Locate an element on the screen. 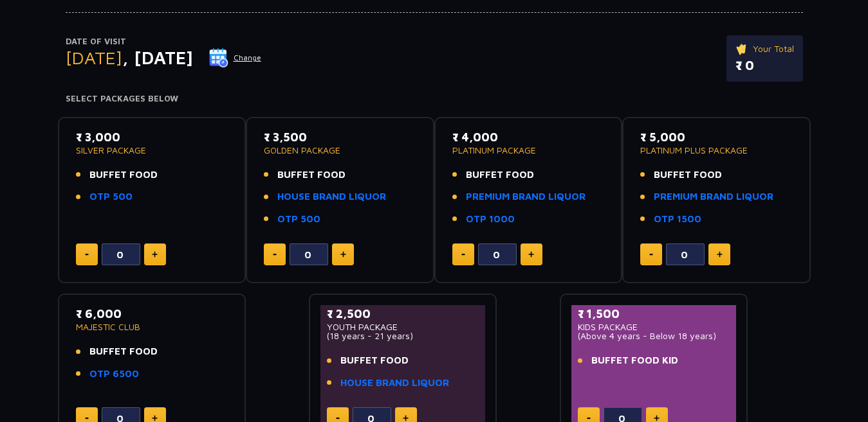 The width and height of the screenshot is (868, 422). p: PLATINUM PACKAGE is located at coordinates (529, 150).